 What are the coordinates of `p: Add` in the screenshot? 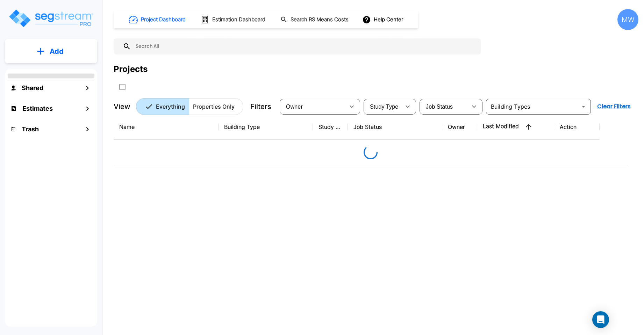 It's located at (57, 51).